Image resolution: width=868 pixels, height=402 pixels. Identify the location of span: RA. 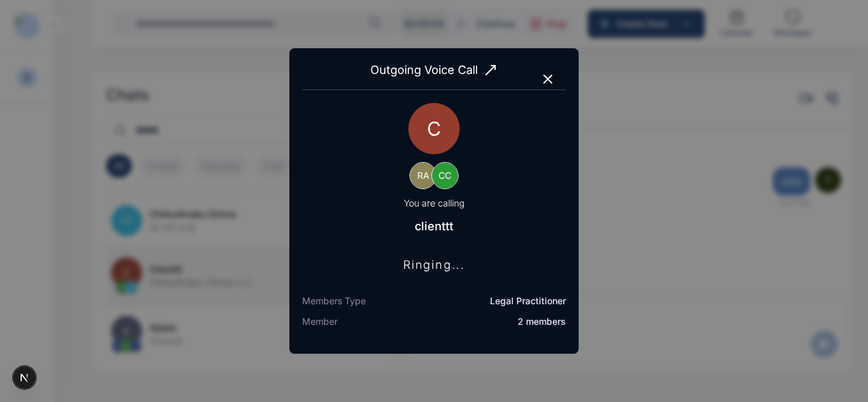
(424, 175).